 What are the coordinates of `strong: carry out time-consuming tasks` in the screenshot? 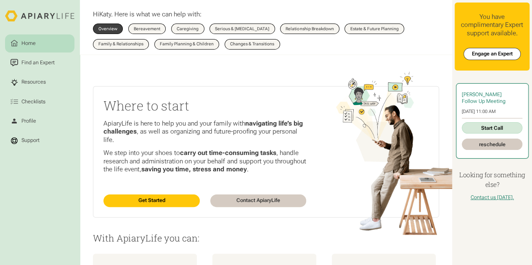 It's located at (228, 153).